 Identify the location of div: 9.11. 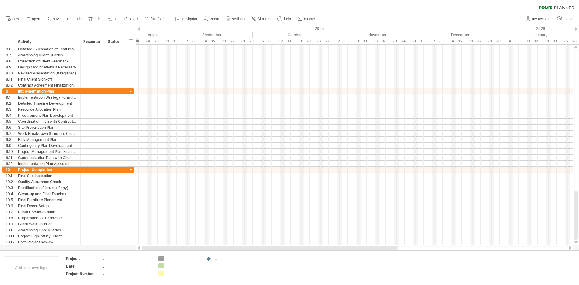
(10, 157).